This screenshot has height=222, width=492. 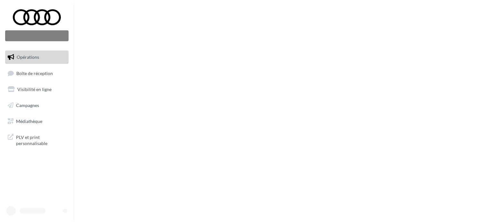 What do you see at coordinates (37, 57) in the screenshot?
I see `a: Opérations` at bounding box center [37, 57].